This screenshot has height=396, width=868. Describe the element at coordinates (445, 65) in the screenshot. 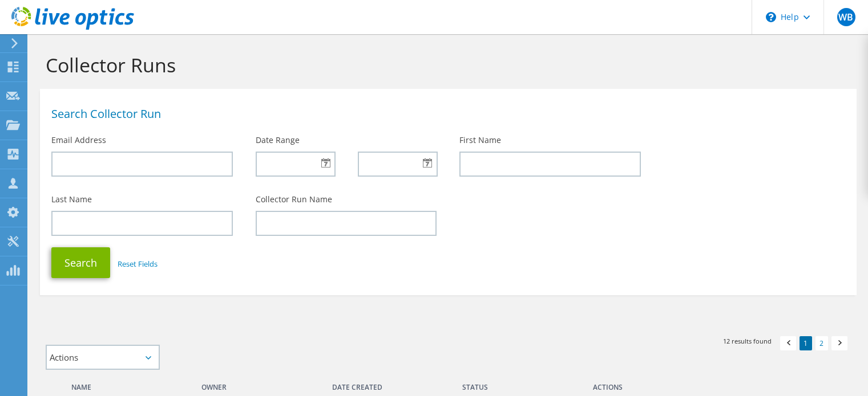

I see `h1: Collector Runs` at that location.